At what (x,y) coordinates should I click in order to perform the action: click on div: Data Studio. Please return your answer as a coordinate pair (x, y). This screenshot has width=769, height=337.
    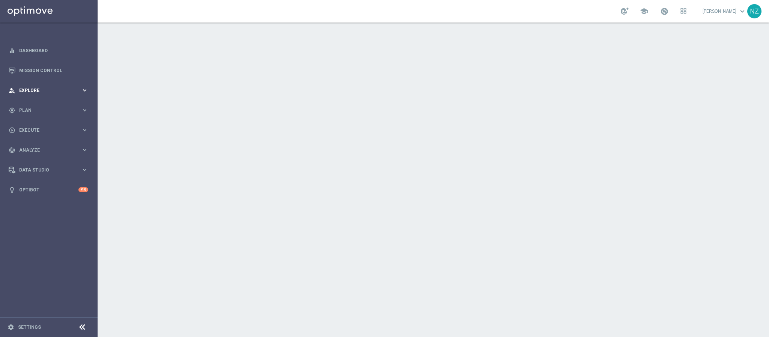
    Looking at the image, I should click on (45, 170).